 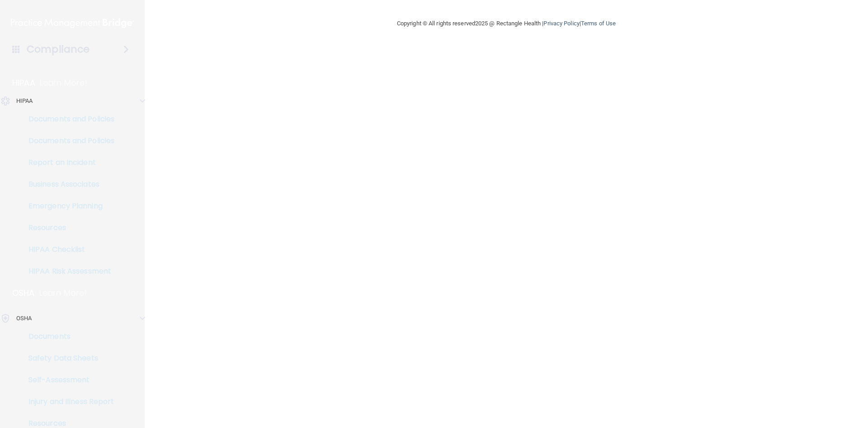 What do you see at coordinates (67, 206) in the screenshot?
I see `p: Emergency Planning` at bounding box center [67, 206].